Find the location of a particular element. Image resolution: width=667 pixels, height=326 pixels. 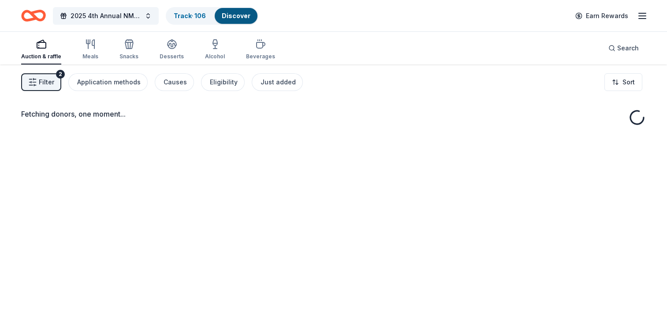

div: Alcohol is located at coordinates (215, 56).